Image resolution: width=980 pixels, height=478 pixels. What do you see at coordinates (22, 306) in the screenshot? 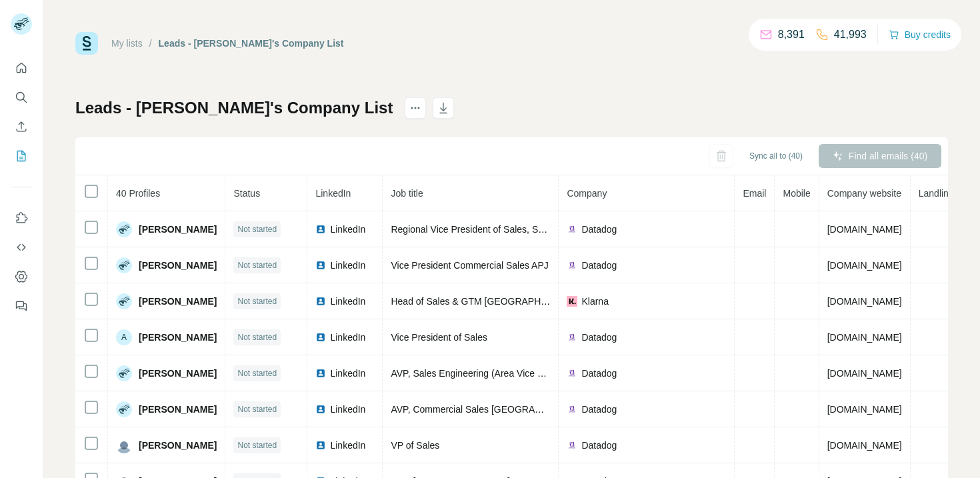
I see `button: Feedback` at bounding box center [22, 306].